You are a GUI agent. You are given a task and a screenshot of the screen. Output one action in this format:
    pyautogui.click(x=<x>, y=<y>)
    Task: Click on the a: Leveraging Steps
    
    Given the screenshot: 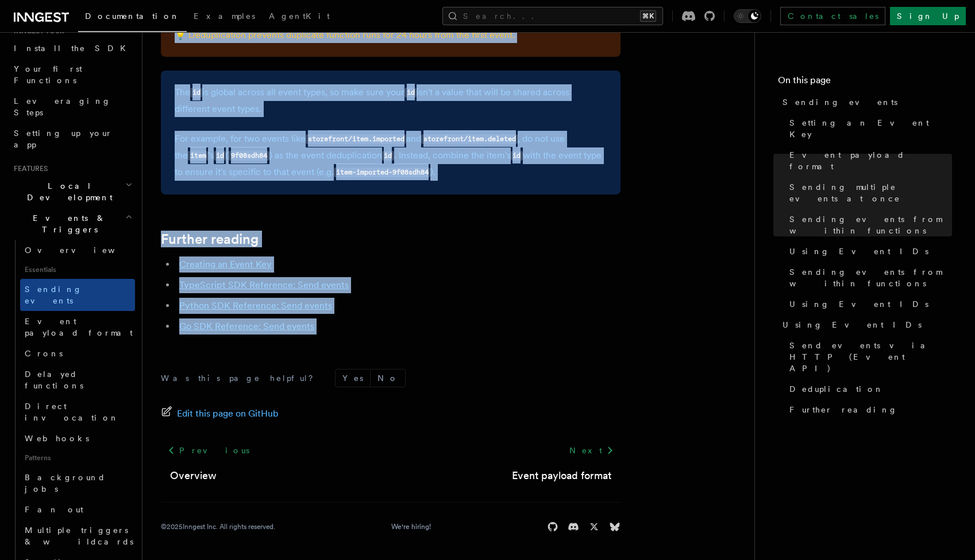 What is the action you would take?
    pyautogui.click(x=72, y=106)
    